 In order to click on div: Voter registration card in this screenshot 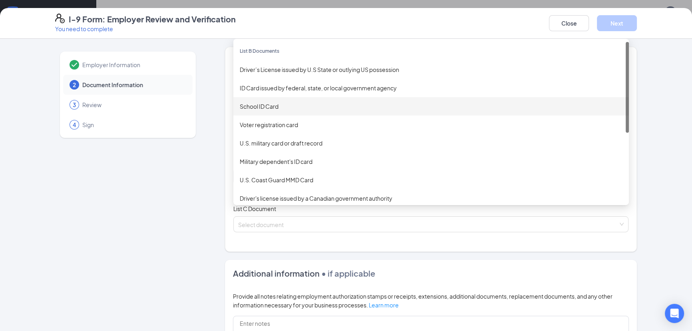, I will do `click(431, 125)`.